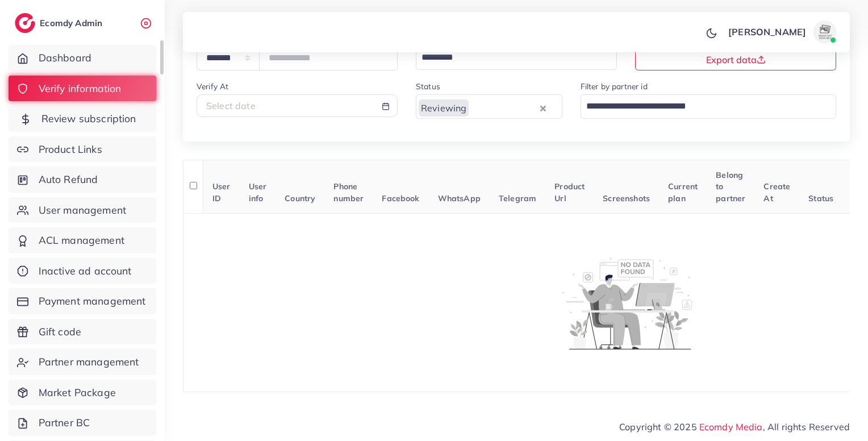 The width and height of the screenshot is (868, 441). Describe the element at coordinates (776, 192) in the screenshot. I see `span: Create At` at that location.